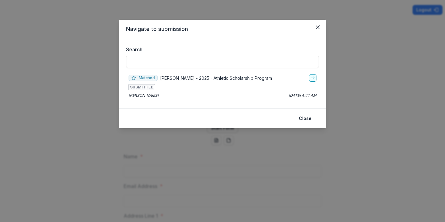 This screenshot has width=445, height=222. I want to click on header: Navigate to submission, so click(223, 29).